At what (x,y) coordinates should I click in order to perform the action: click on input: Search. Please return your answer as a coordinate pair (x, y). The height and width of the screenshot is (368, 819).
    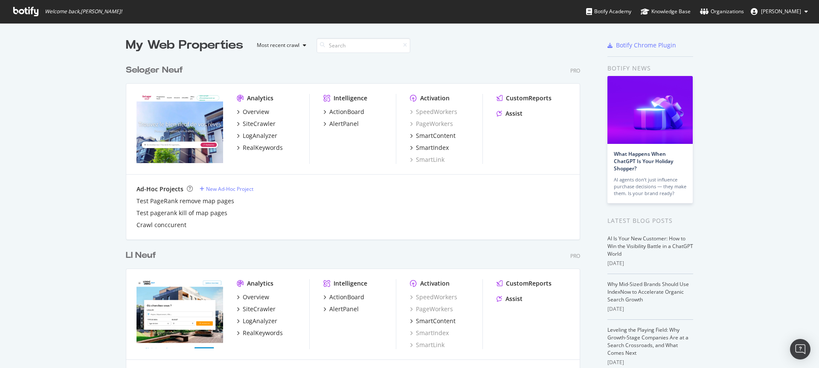
    Looking at the image, I should click on (364, 45).